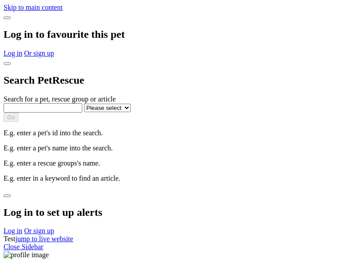 The height and width of the screenshot is (267, 349). What do you see at coordinates (33, 7) in the screenshot?
I see `a: Skip to main content` at bounding box center [33, 7].